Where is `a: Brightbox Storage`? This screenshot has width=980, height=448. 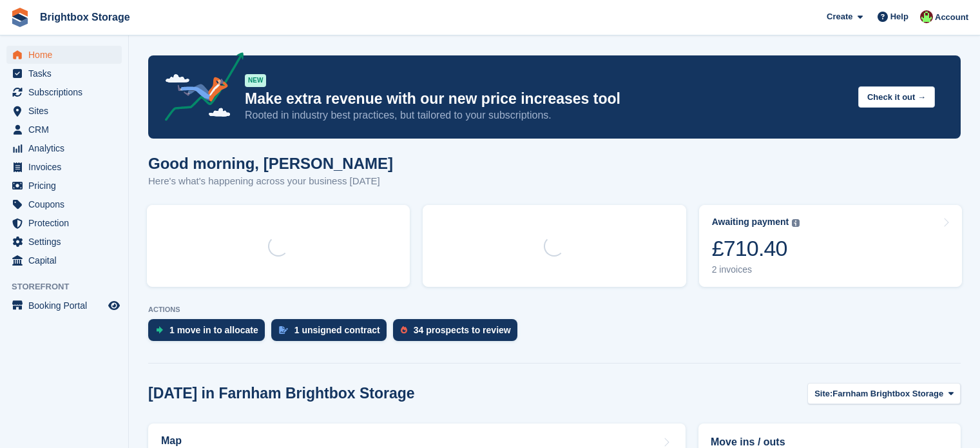 a: Brightbox Storage is located at coordinates (85, 17).